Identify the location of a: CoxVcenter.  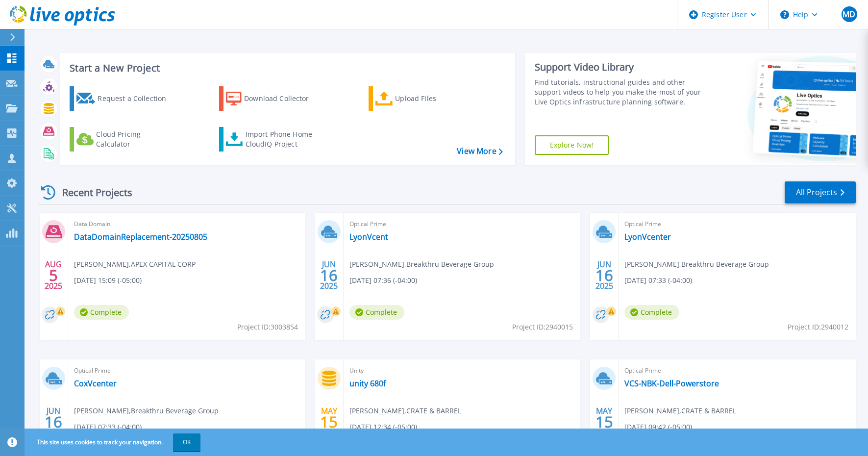
(95, 383).